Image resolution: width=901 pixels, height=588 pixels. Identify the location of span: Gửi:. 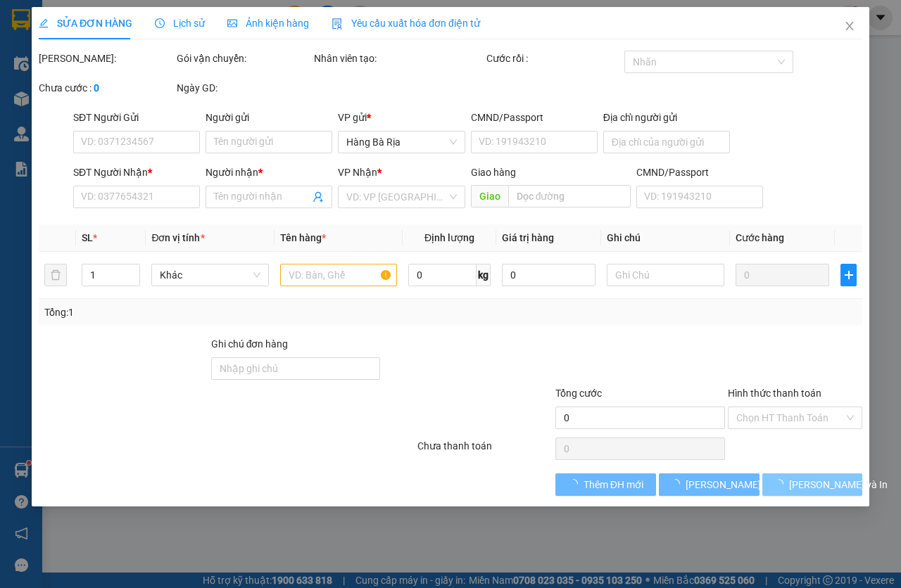
(23, 21).